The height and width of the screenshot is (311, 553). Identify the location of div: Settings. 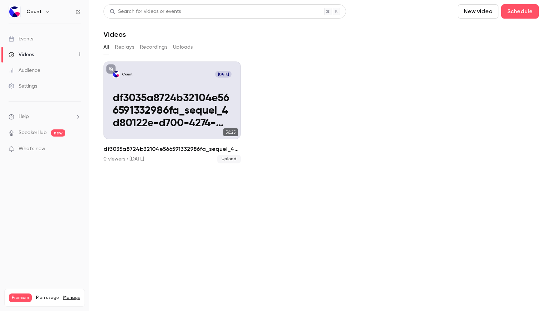
(23, 86).